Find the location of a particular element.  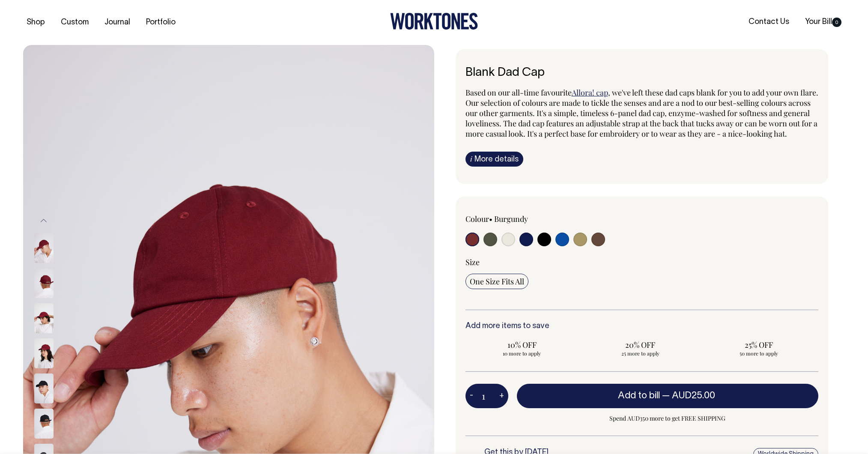

label: Burgundy is located at coordinates (511, 219).